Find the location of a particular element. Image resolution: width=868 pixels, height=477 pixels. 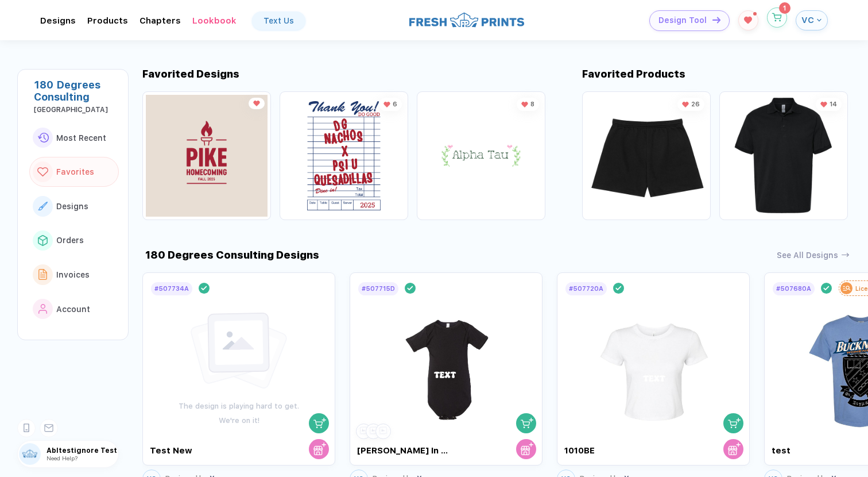

button: See All Designs is located at coordinates (813, 255).